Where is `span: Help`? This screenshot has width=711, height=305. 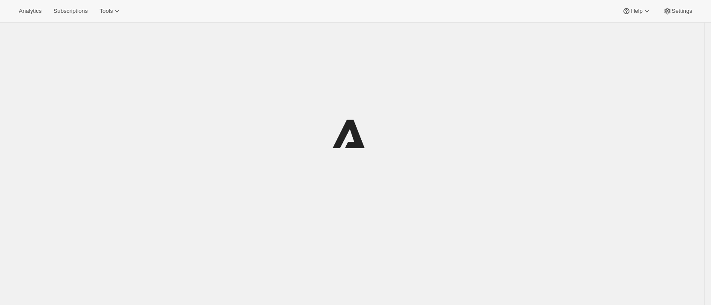 span: Help is located at coordinates (637, 11).